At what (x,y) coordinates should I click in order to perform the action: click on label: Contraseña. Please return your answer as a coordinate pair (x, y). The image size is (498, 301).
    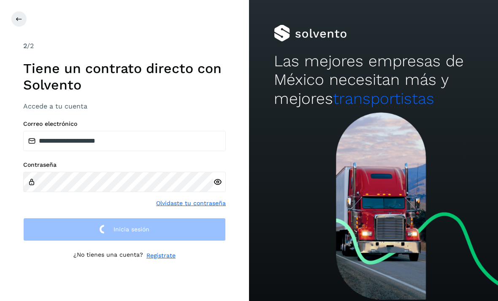
    Looking at the image, I should click on (125, 165).